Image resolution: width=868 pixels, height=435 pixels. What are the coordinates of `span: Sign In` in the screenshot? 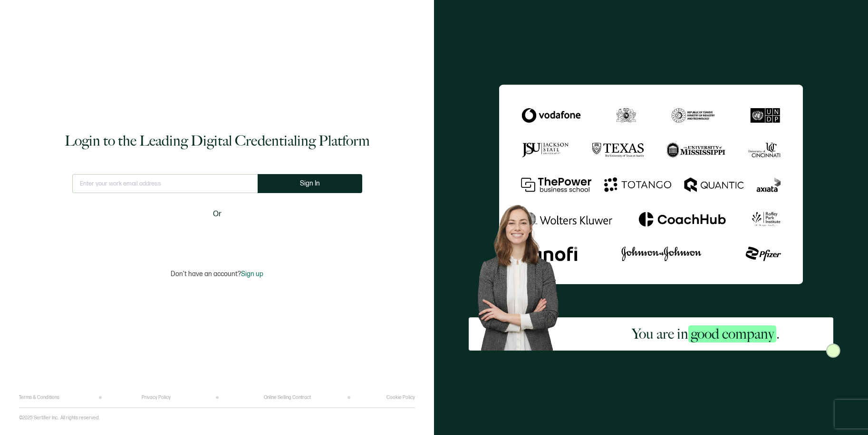 It's located at (310, 184).